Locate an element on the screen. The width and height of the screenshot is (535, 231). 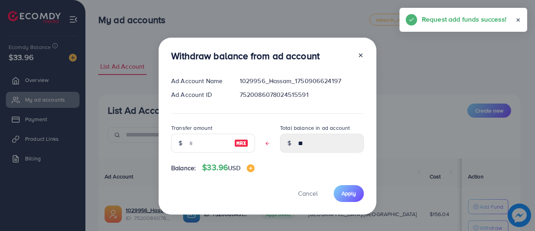
div: Ad Account Name is located at coordinates (199, 81).